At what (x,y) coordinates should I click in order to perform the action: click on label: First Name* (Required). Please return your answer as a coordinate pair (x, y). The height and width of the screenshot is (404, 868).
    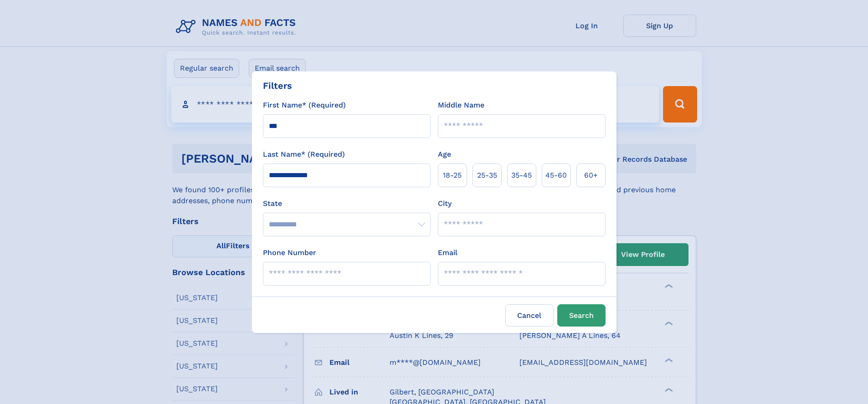
    Looking at the image, I should click on (304, 105).